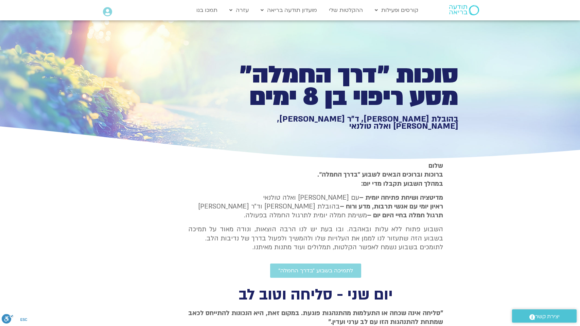 This screenshot has width=580, height=326. Describe the element at coordinates (405, 216) in the screenshot. I see `b: תרגול חמלה בחיי היום יום –` at that location.